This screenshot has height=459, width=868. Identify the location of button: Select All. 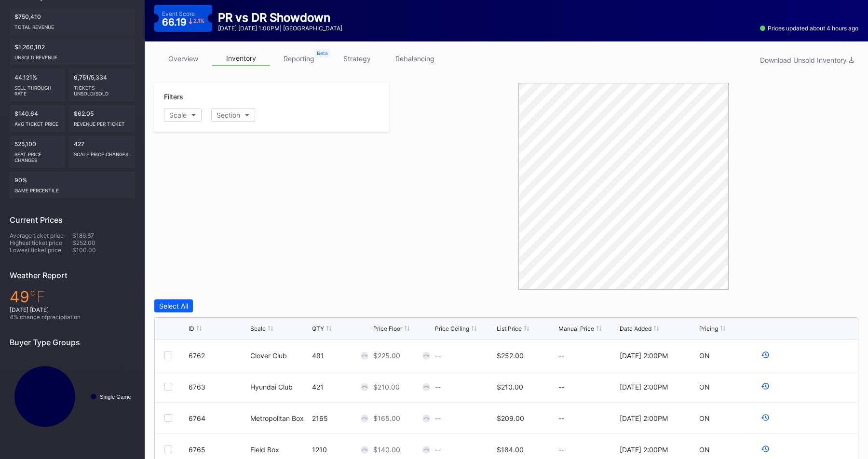
(174, 306).